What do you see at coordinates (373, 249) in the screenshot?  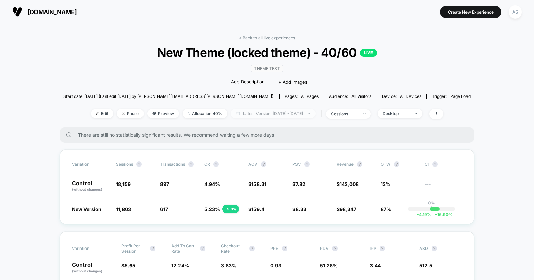 I see `span: IPP` at bounding box center [373, 249].